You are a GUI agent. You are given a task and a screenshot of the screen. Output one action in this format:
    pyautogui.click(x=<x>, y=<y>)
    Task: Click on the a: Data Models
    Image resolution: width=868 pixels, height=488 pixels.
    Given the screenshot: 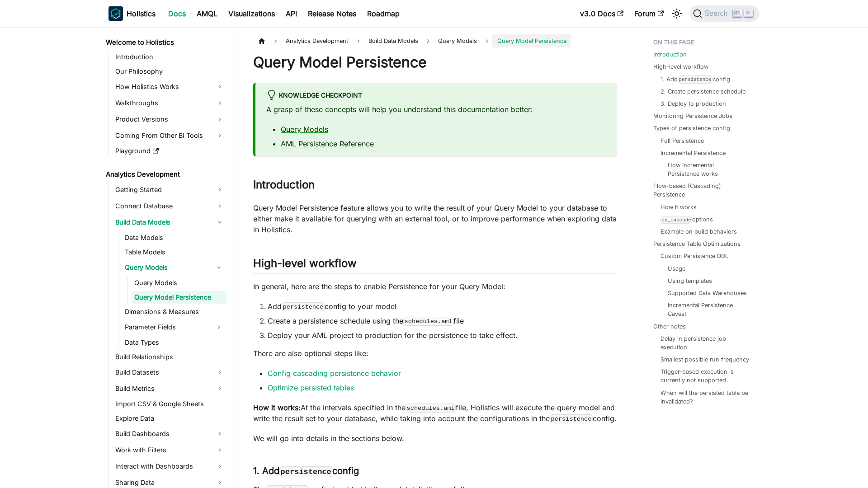 What is the action you would take?
    pyautogui.click(x=175, y=238)
    